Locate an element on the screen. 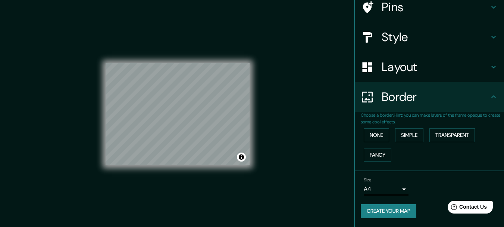 The height and width of the screenshot is (227, 504). h4: Layout is located at coordinates (436, 67).